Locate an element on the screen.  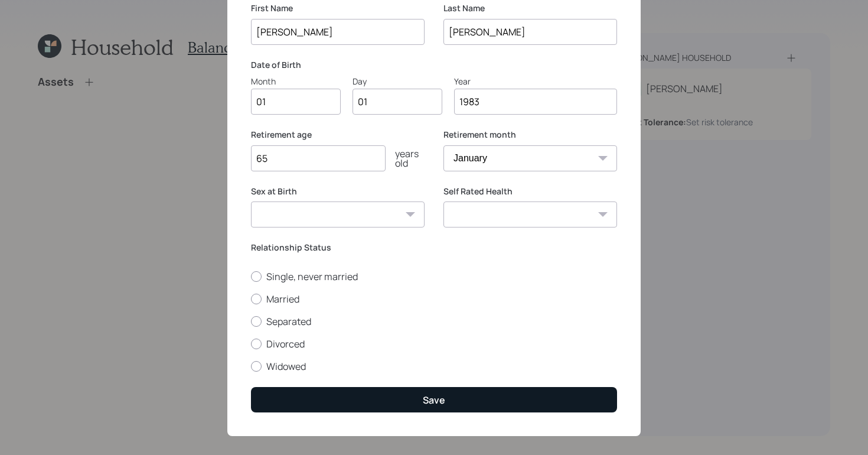
label: Retirement month is located at coordinates (531, 134).